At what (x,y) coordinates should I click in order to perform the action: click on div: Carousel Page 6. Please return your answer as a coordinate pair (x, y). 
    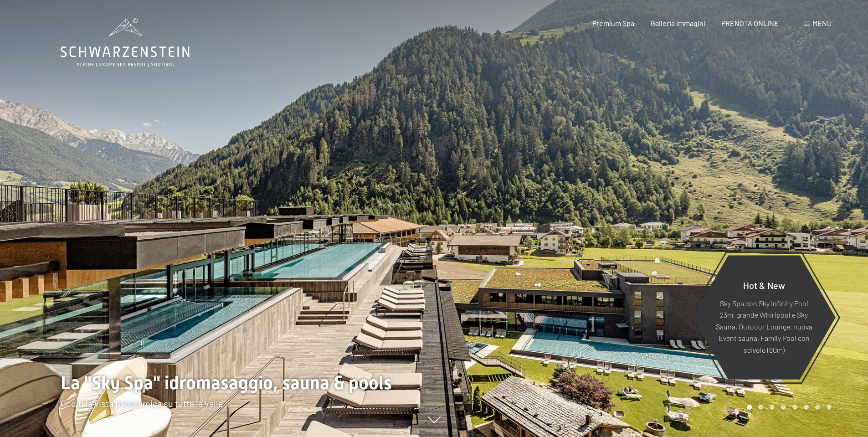
    Looking at the image, I should click on (806, 407).